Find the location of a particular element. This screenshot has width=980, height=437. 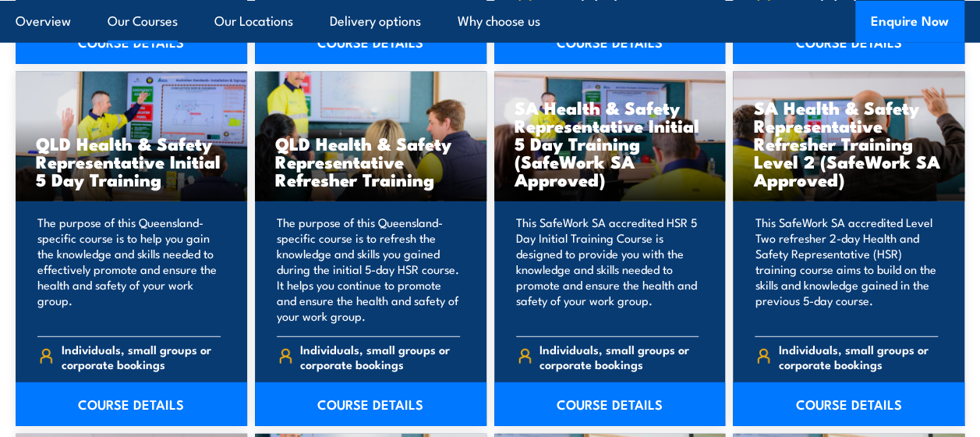

p: This SafeWork SA accredited HSR 5 Day Initial Training Course is designed to provide you with the... is located at coordinates (608, 269).